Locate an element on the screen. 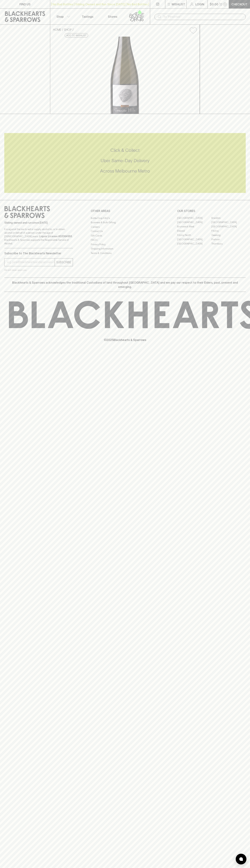  p: Tastings is located at coordinates (88, 17).